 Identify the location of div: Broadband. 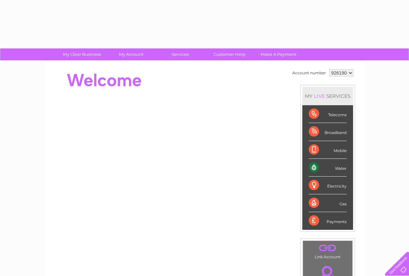
(327, 132).